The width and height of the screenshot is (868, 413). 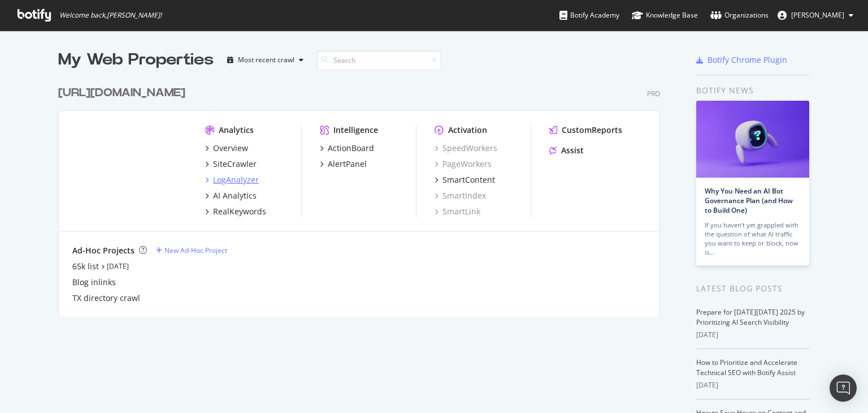 What do you see at coordinates (460, 196) in the screenshot?
I see `a: SmartIndex` at bounding box center [460, 196].